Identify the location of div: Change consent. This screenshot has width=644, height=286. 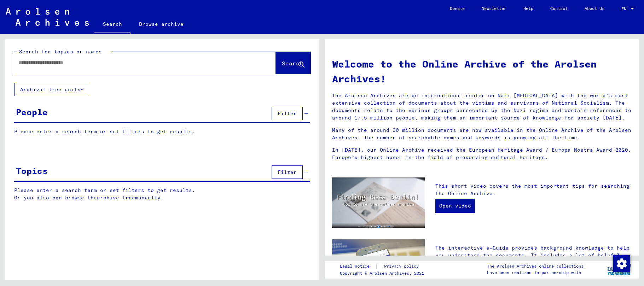
(622, 264).